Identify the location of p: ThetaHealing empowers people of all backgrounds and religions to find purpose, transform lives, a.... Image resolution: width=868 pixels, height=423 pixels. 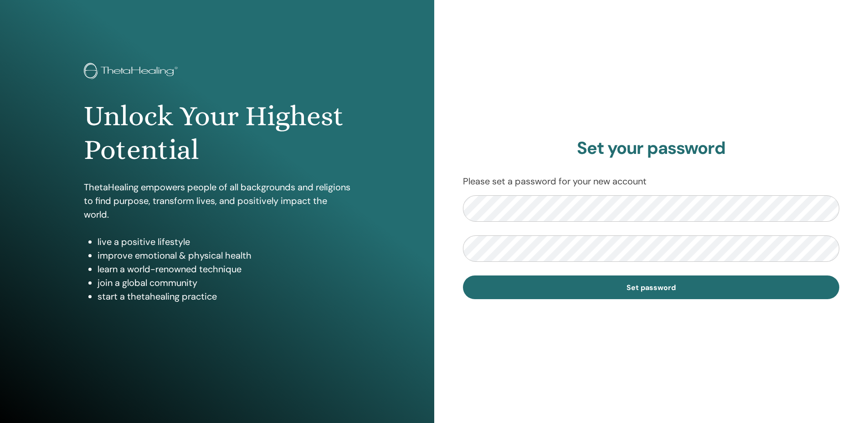
(217, 201).